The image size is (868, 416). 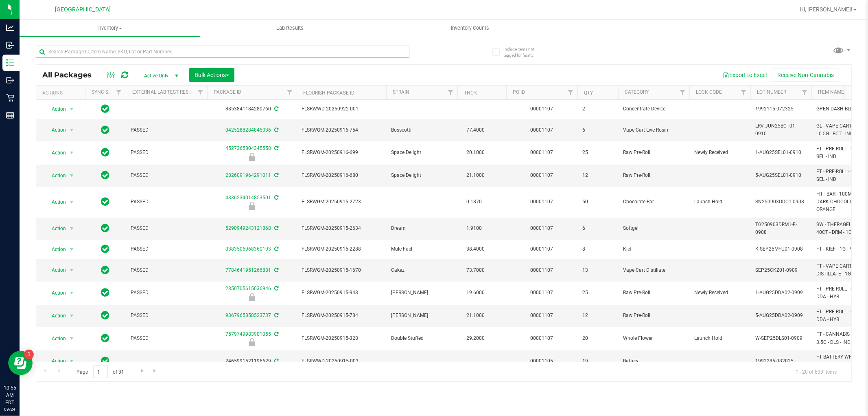 I want to click on span: FLSRWGM-20250915-2288, so click(x=342, y=249).